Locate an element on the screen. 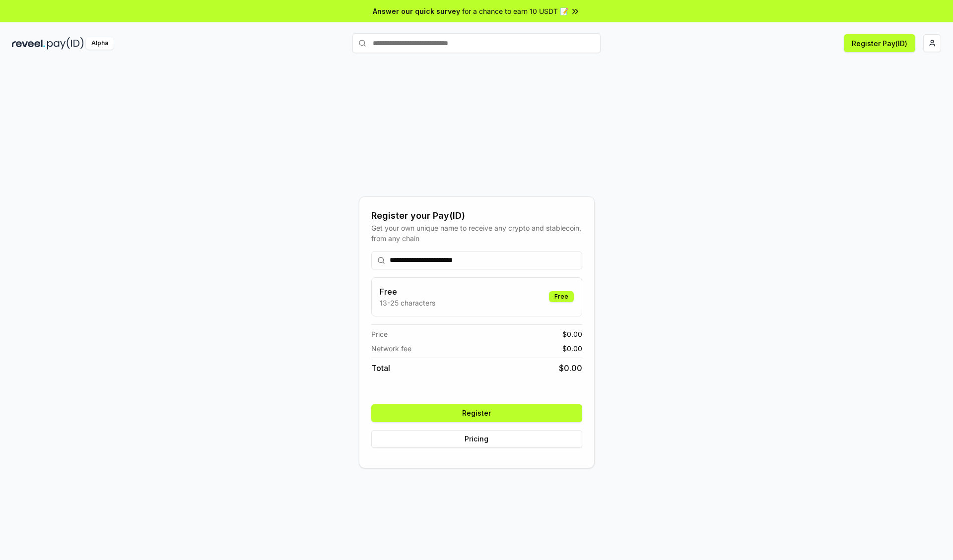 This screenshot has height=560, width=953. div: Register your Pay(ID) is located at coordinates (476, 216).